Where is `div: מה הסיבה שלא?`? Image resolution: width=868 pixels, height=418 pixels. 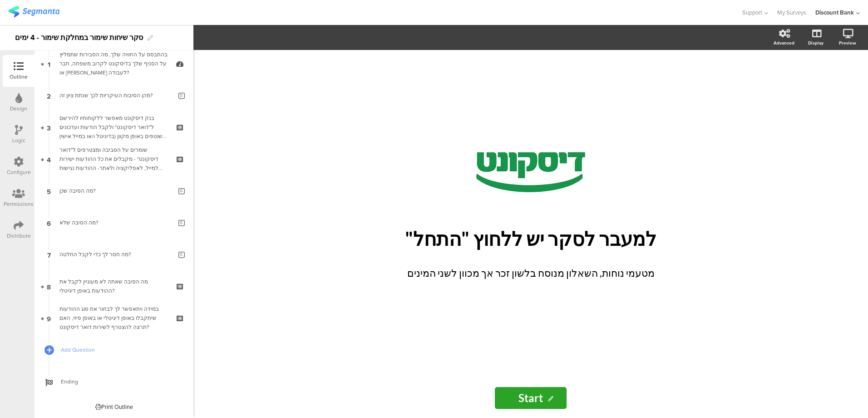
div: מה הסיבה שלא? is located at coordinates (116, 223).